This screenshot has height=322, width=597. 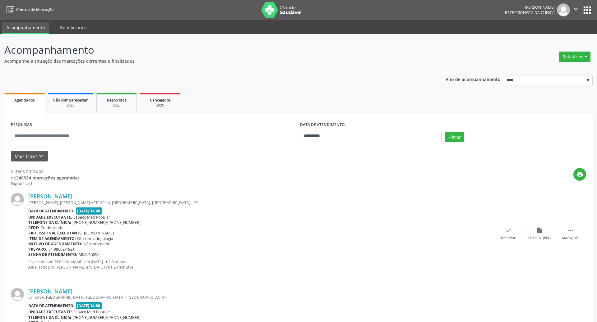 I want to click on div: Mais ações, so click(x=570, y=238).